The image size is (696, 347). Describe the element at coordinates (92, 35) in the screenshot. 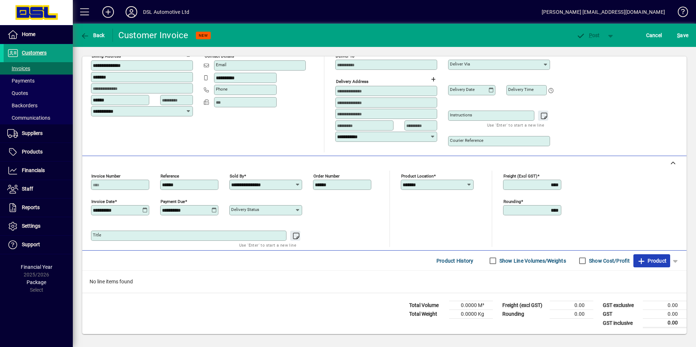

I see `span: Back` at that location.